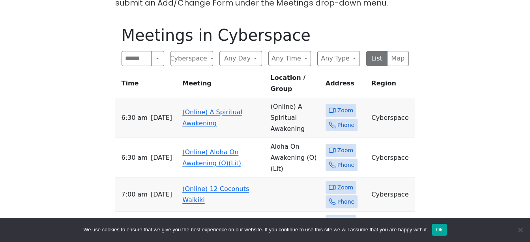 The width and height of the screenshot is (530, 242). Describe the element at coordinates (345, 85) in the screenshot. I see `th: Address` at that location.